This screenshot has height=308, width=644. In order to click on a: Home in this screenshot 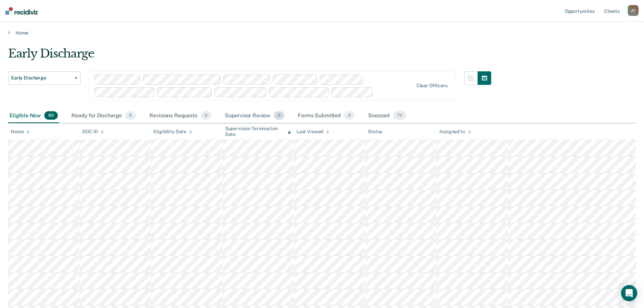, I will do `click(322, 33)`.